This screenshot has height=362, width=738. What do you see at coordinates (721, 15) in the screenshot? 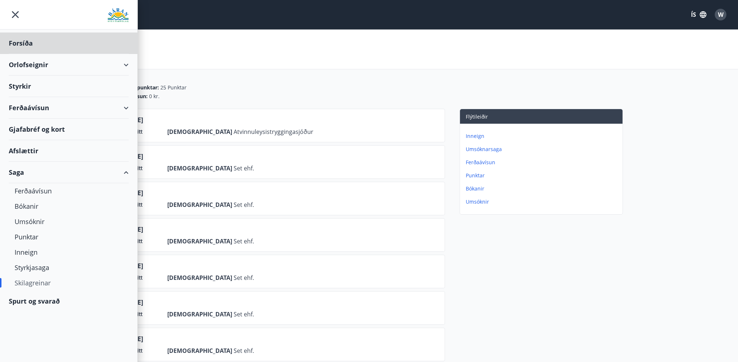
I see `button: W` at bounding box center [721, 15].